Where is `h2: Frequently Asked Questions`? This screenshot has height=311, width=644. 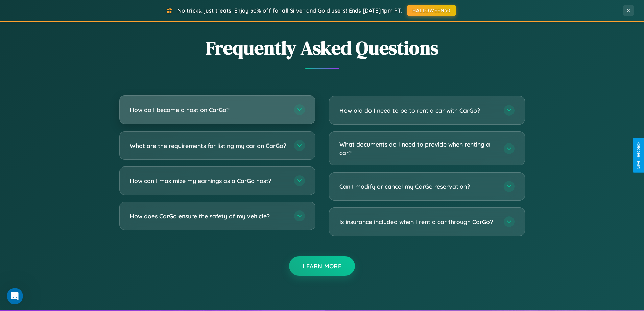 h2: Frequently Asked Questions is located at coordinates (322, 48).